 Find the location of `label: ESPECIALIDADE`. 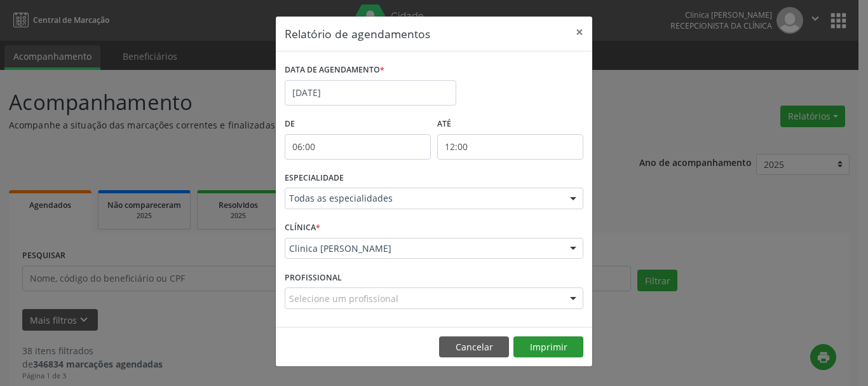

label: ESPECIALIDADE is located at coordinates (314, 178).